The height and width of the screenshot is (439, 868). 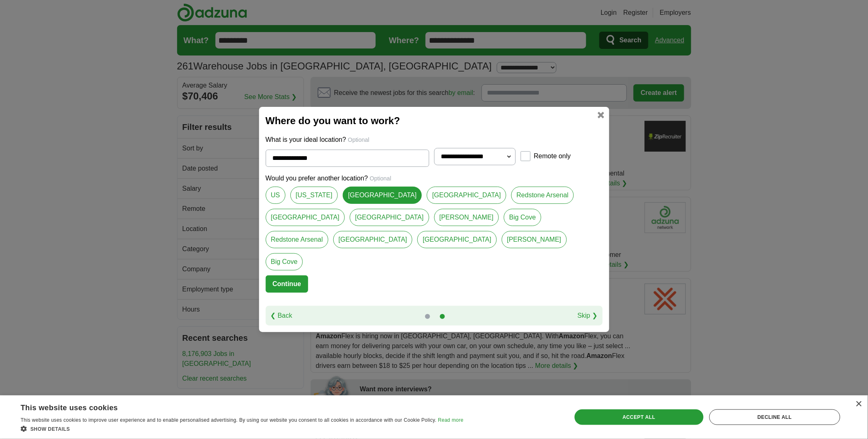 I want to click on p: What is your ideal location?, so click(x=434, y=140).